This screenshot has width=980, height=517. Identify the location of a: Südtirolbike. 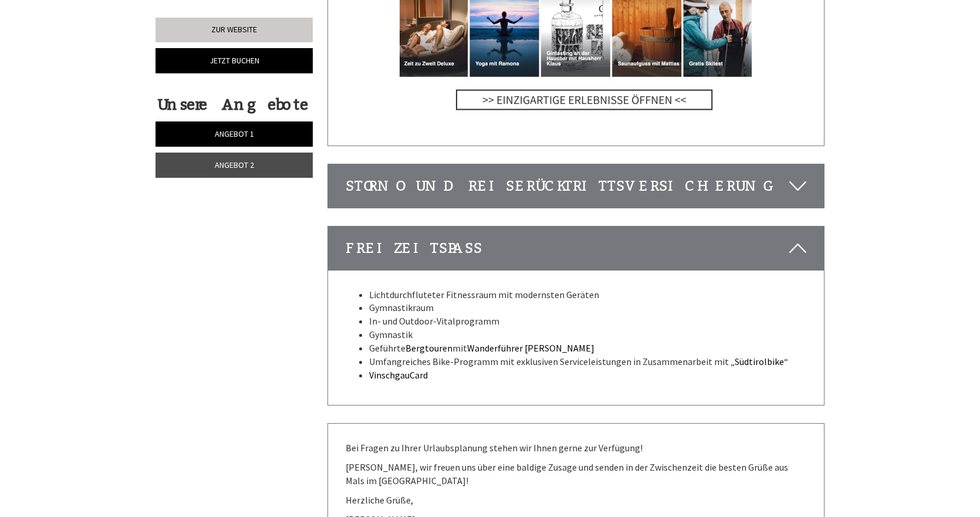
(760, 362).